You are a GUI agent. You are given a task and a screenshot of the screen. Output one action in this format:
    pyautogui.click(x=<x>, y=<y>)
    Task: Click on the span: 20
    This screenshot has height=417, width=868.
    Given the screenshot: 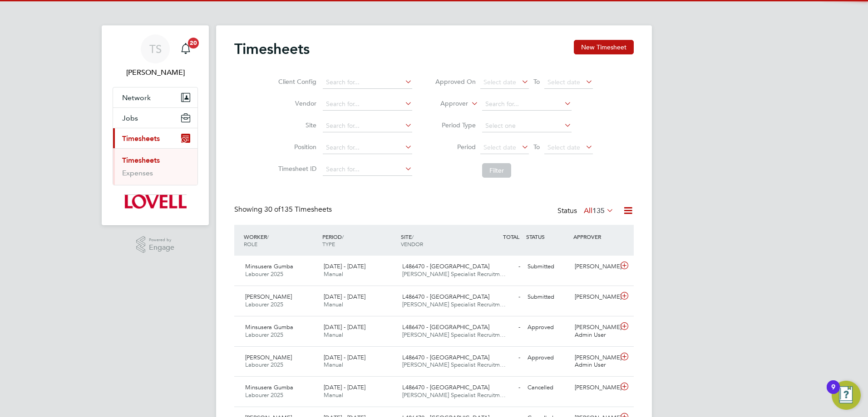 What is the action you would take?
    pyautogui.click(x=194, y=43)
    